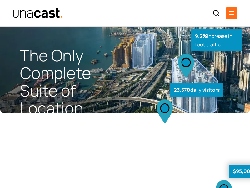 Image resolution: width=250 pixels, height=188 pixels. What do you see at coordinates (197, 90) in the screenshot?
I see `div: daily visitors` at bounding box center [197, 90].